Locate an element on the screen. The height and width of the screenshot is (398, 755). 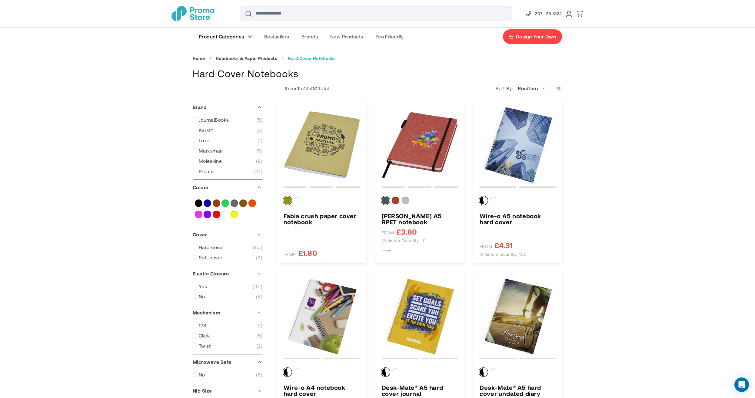
a: JournalBooks 5 is located at coordinates (227, 120).